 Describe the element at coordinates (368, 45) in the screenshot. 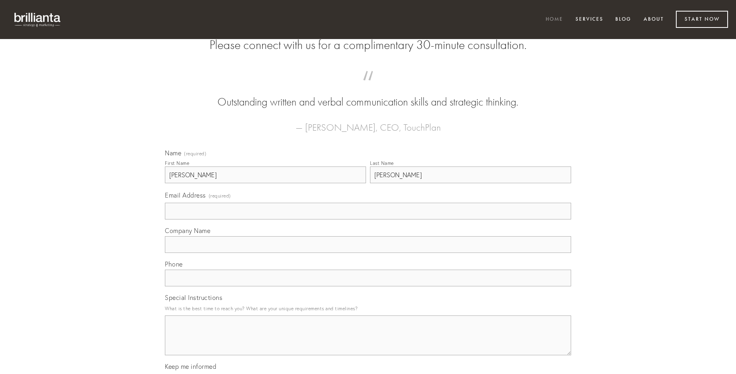

I see `h2: Please connect with us for a complimentary 30-minute consultation.` at that location.